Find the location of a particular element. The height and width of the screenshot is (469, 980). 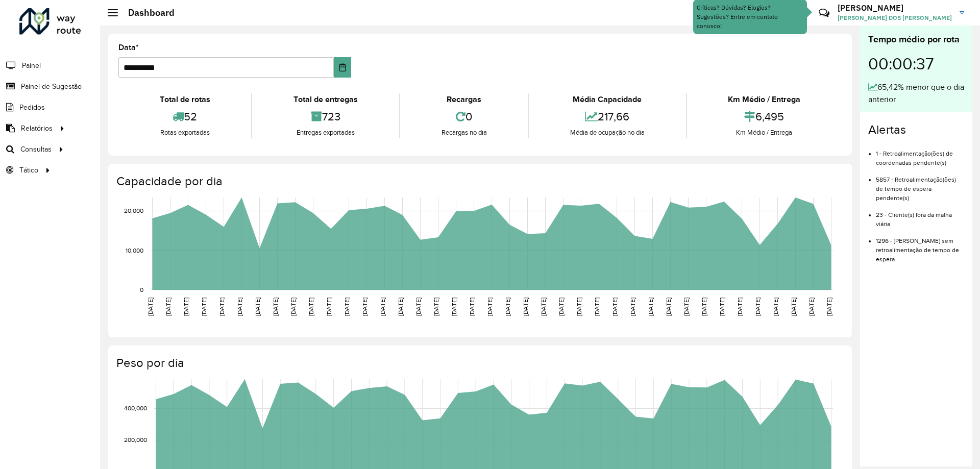

div: 723 is located at coordinates (325, 116).